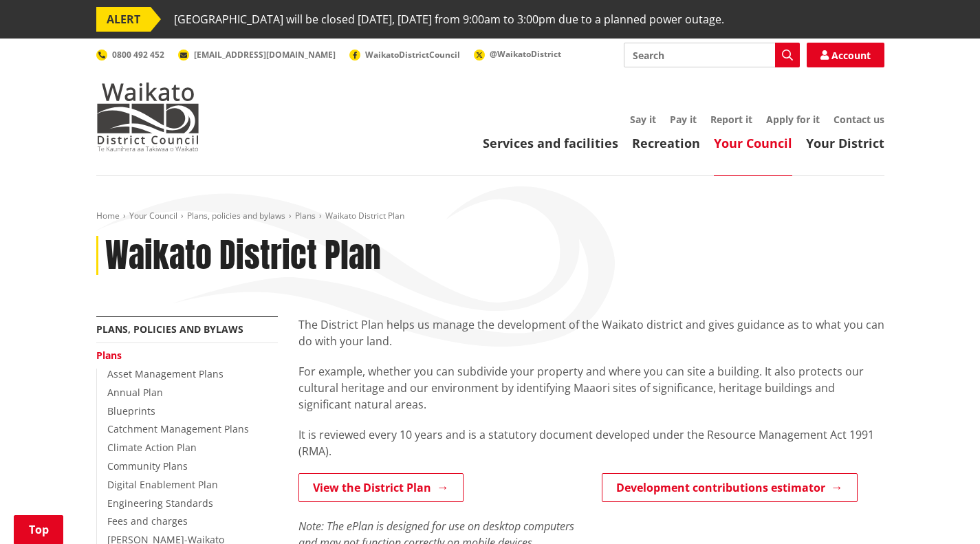 The height and width of the screenshot is (544, 980). What do you see at coordinates (131, 410) in the screenshot?
I see `a: Blueprints` at bounding box center [131, 410].